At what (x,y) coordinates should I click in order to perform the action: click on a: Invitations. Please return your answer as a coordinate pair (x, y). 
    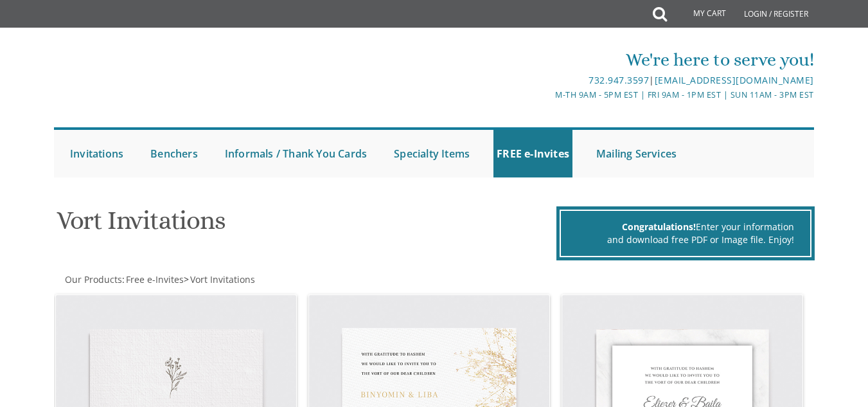
    Looking at the image, I should click on (96, 154).